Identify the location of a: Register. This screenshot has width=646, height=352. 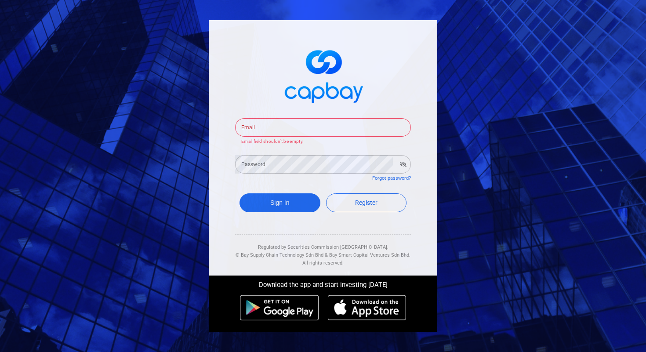
(367, 203).